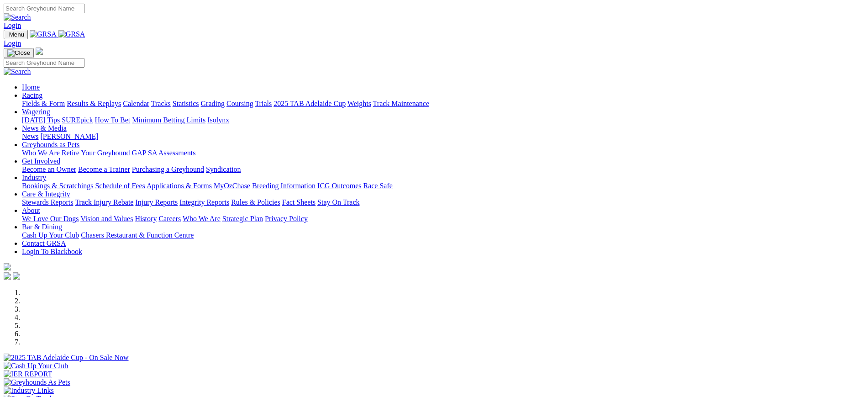 The image size is (868, 397). What do you see at coordinates (96, 153) in the screenshot?
I see `a: Retire Your Greyhound` at bounding box center [96, 153].